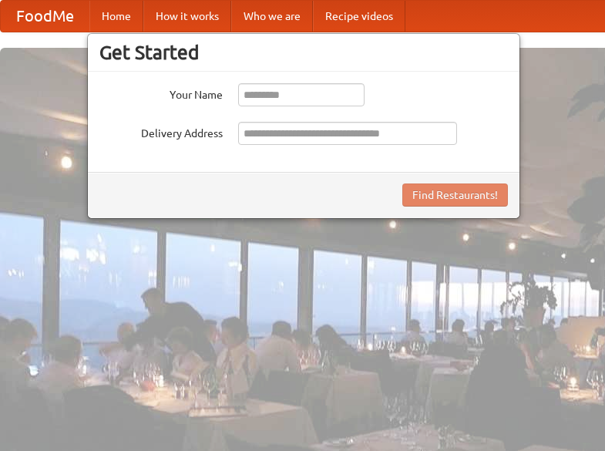  Describe the element at coordinates (161, 131) in the screenshot. I see `label: Delivery Address` at that location.